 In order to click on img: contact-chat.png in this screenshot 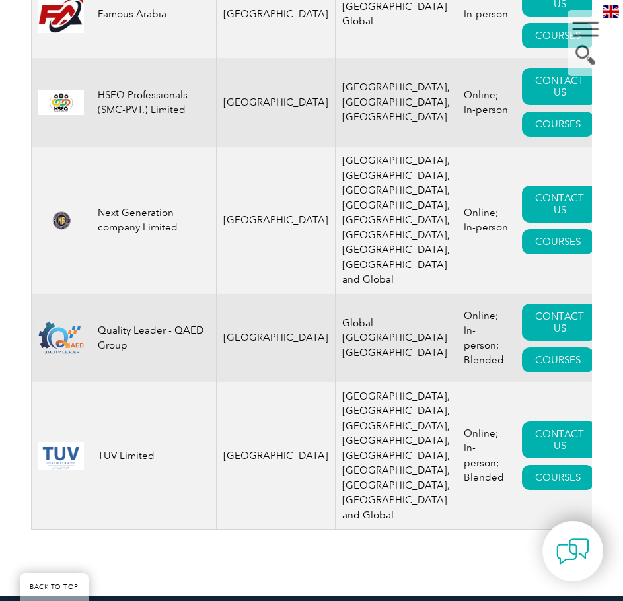, I will do `click(573, 552)`.